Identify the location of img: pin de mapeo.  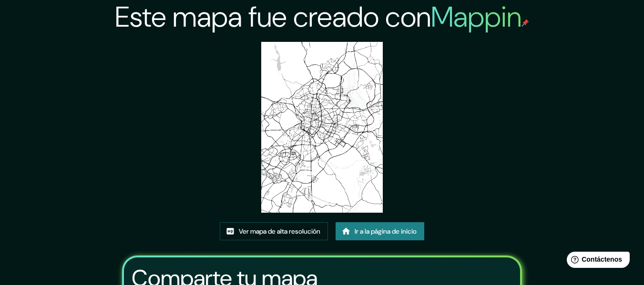
(525, 23).